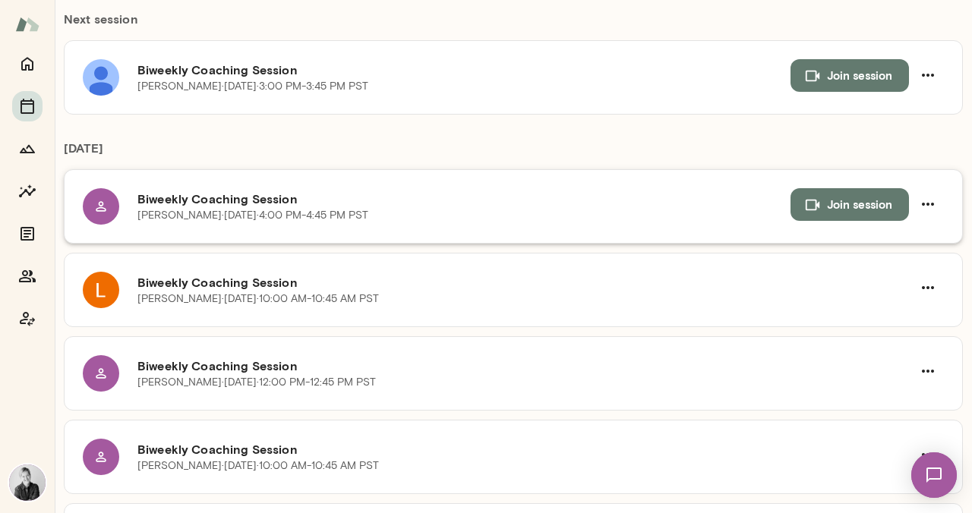 The height and width of the screenshot is (513, 972). I want to click on h6: Next session, so click(513, 25).